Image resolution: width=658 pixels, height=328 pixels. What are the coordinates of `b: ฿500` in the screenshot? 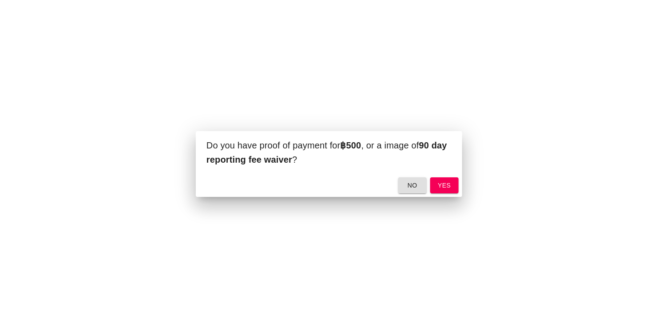 It's located at (351, 145).